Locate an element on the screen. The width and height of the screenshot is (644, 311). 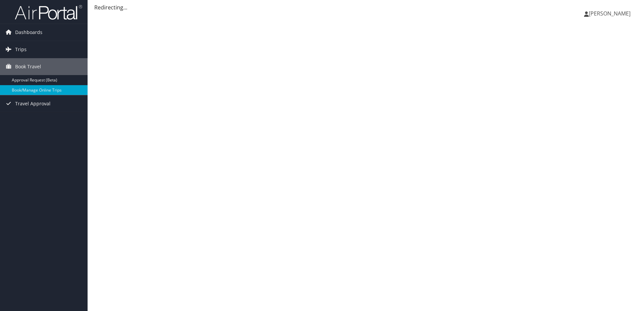
span: Travel Approval is located at coordinates (33, 104).